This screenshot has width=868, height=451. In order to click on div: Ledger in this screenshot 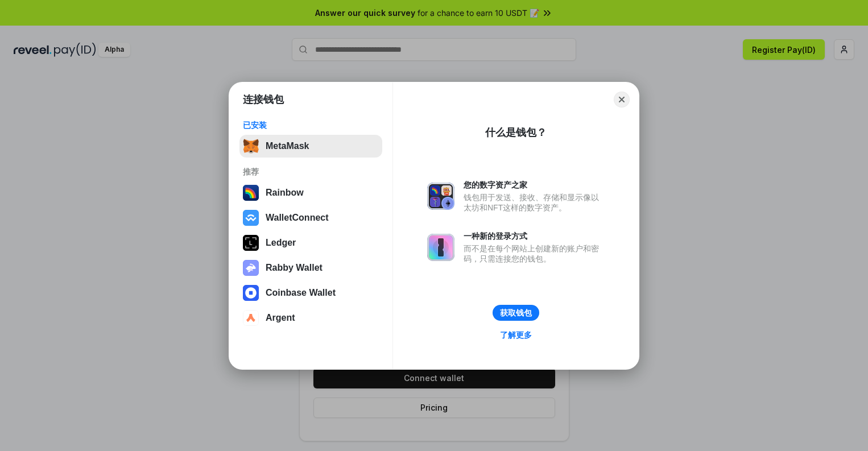, I will do `click(281, 243)`.